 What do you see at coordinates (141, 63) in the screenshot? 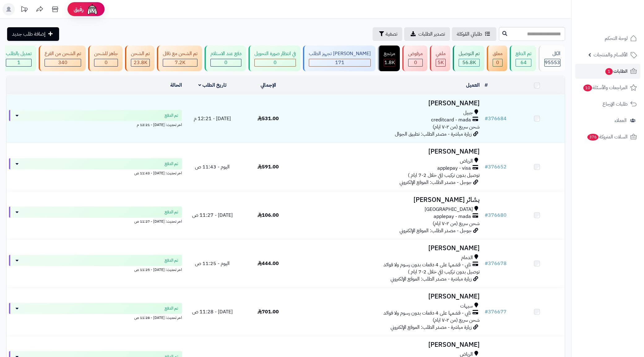
I see `span: 23.8K` at bounding box center [141, 63].